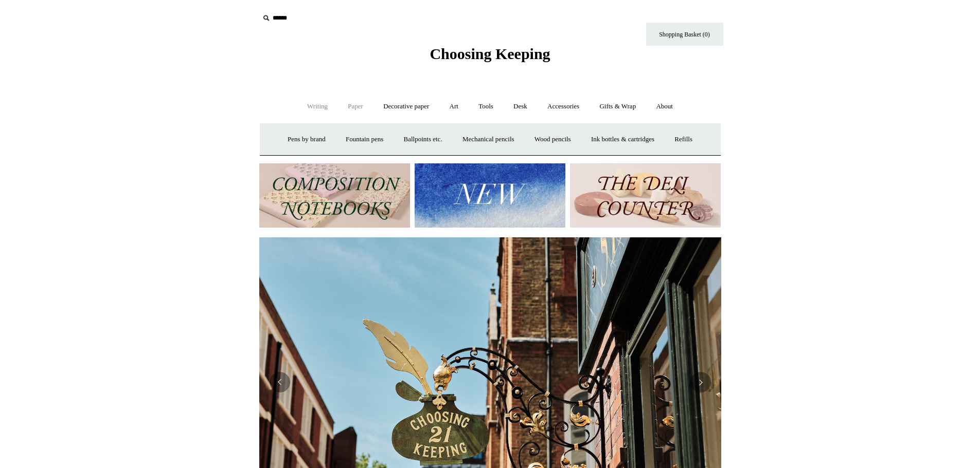 Image resolution: width=980 pixels, height=468 pixels. Describe the element at coordinates (665, 106) in the screenshot. I see `a: About` at that location.